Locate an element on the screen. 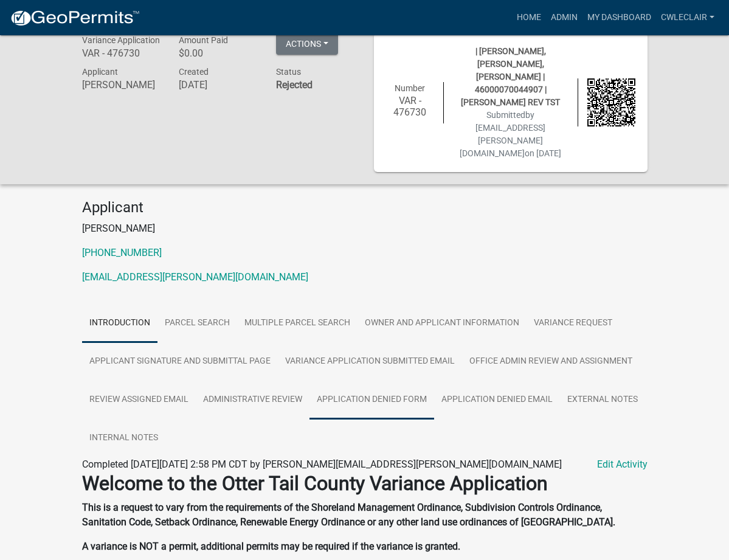  a: Multiple Parcel Search is located at coordinates (297, 324).